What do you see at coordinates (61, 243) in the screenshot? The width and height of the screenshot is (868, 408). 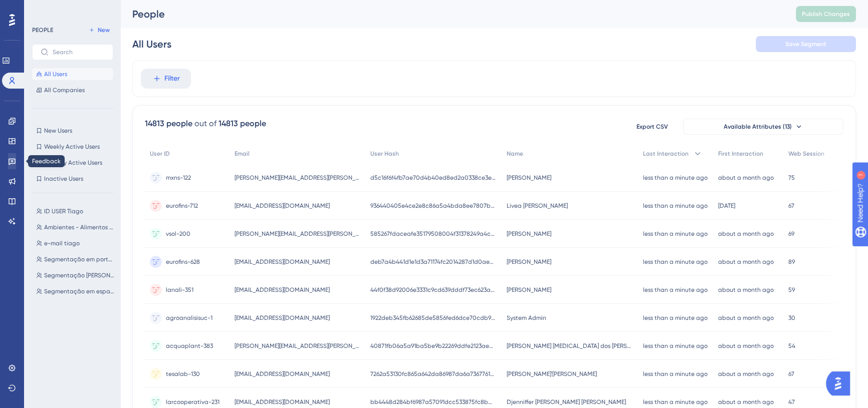 I see `span: e-mail tiago` at bounding box center [61, 243].